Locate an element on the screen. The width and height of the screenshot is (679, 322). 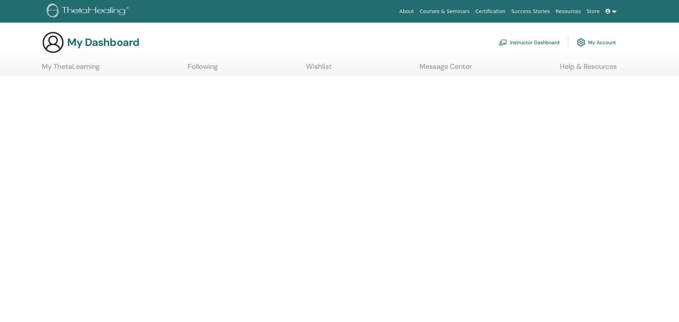
h3: My Dashboard is located at coordinates (103, 42).